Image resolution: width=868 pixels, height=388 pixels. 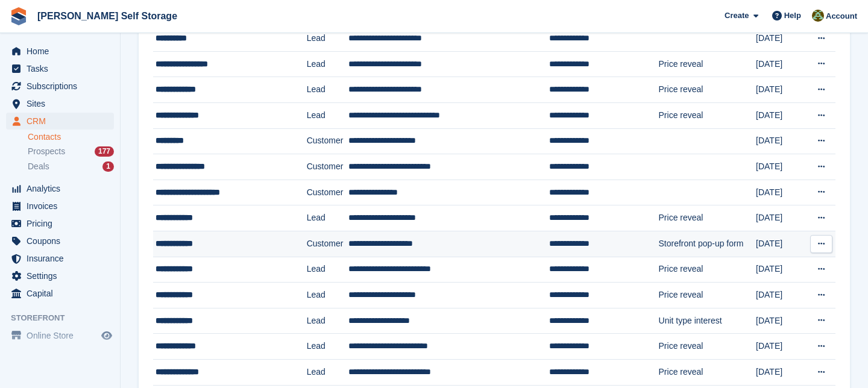 What do you see at coordinates (818, 15) in the screenshot?
I see `img: Karl` at bounding box center [818, 15].